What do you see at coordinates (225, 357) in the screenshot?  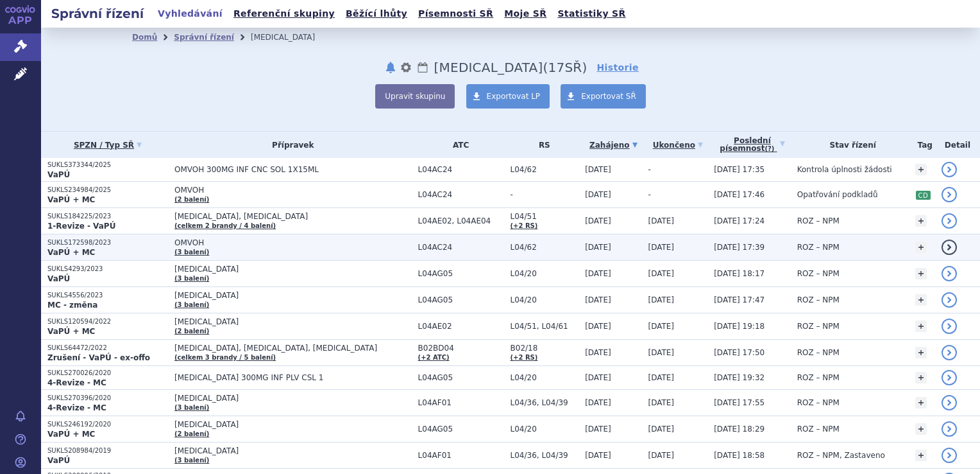 I see `a: (celkem 3 brandy / 5 balení)` at bounding box center [225, 357].